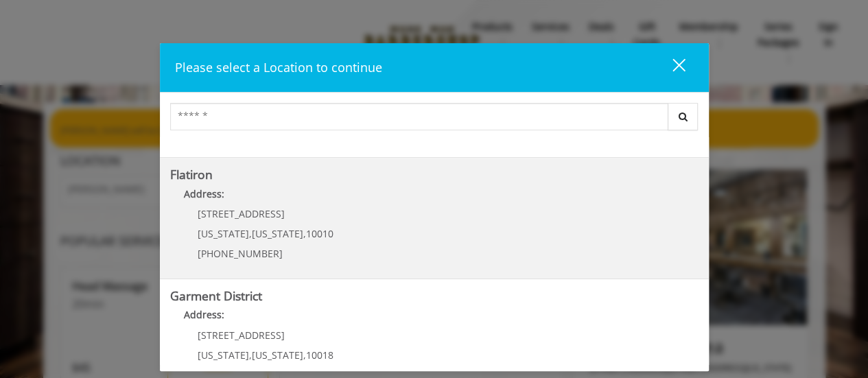  What do you see at coordinates (435, 120) in the screenshot?
I see `div: Center Select` at bounding box center [435, 120].